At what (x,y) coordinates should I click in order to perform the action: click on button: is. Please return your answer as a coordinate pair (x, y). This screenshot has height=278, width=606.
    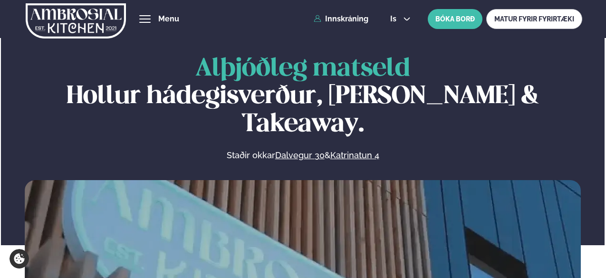
    Looking at the image, I should click on (400, 19).